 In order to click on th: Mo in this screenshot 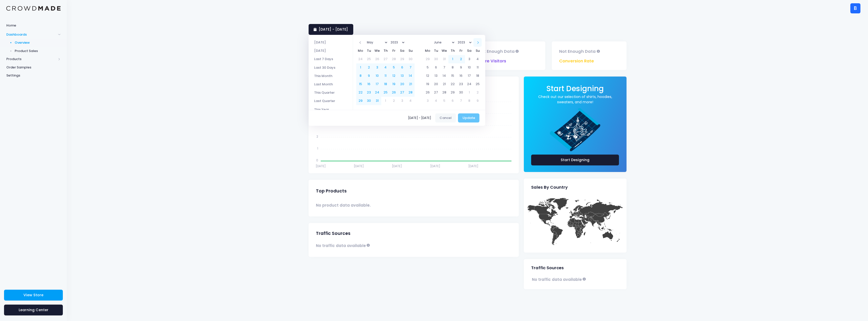, I will do `click(360, 51)`.